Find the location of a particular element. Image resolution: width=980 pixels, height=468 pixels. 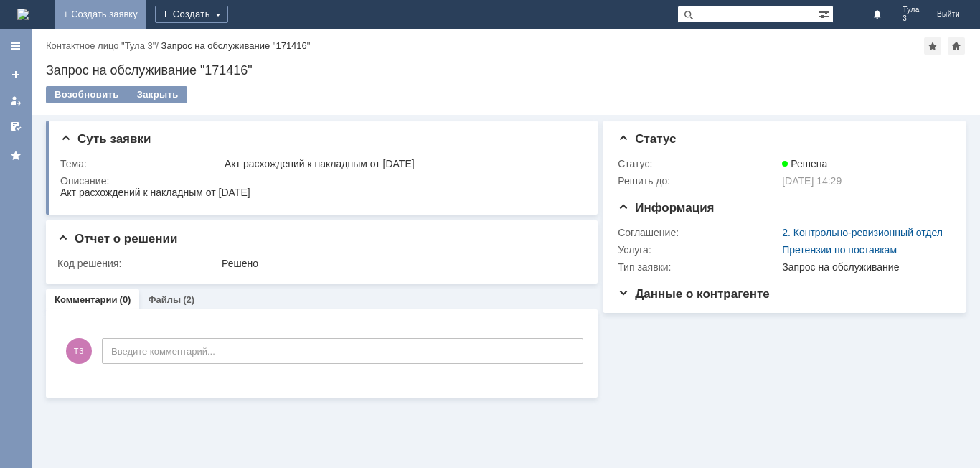

a: Файлы is located at coordinates (165, 299).